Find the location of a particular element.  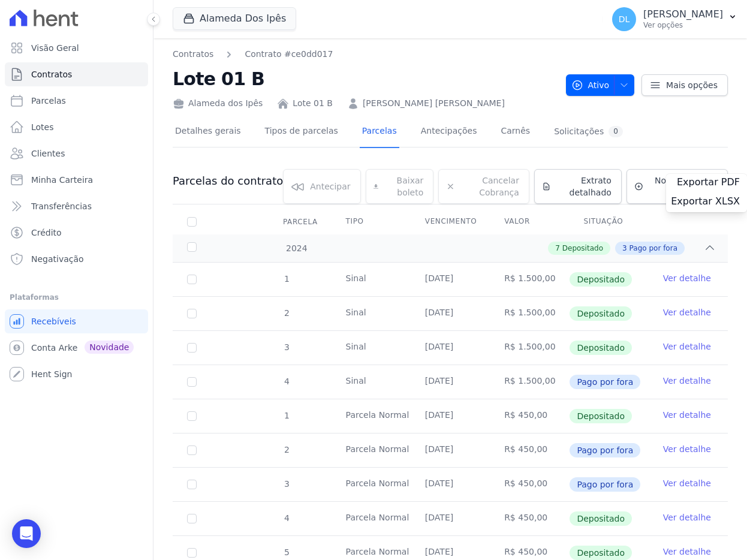

span: Recebíveis is located at coordinates (54, 321).